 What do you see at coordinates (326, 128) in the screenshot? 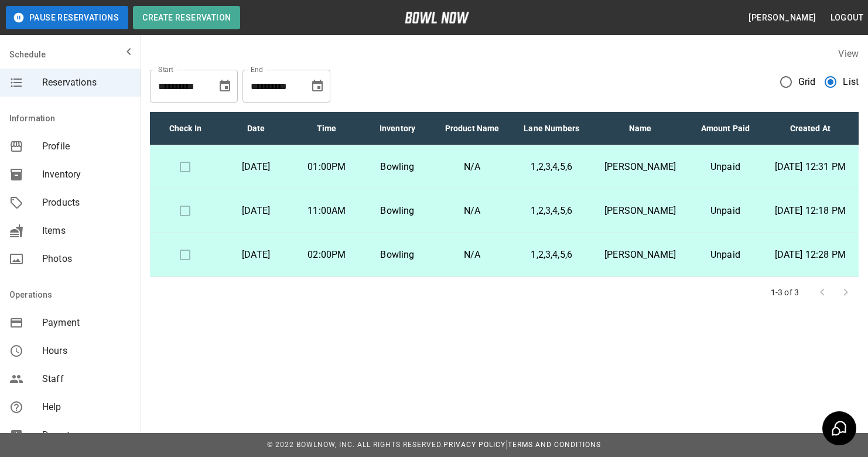
I see `th: Time` at bounding box center [326, 128].